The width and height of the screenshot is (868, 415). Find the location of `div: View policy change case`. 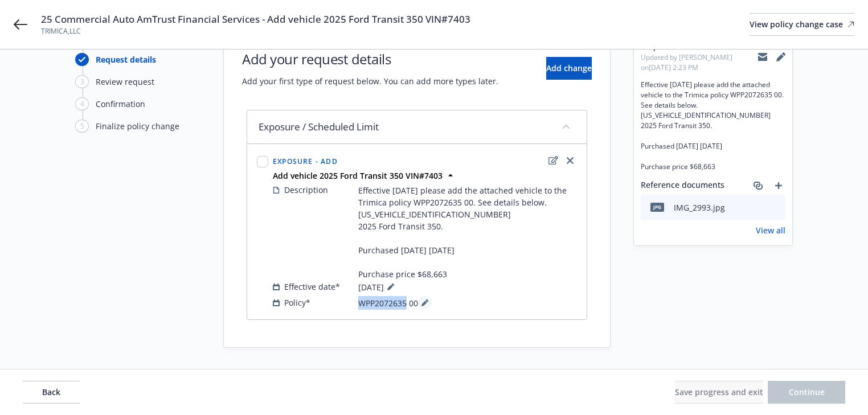

div: View policy change case is located at coordinates (802, 25).